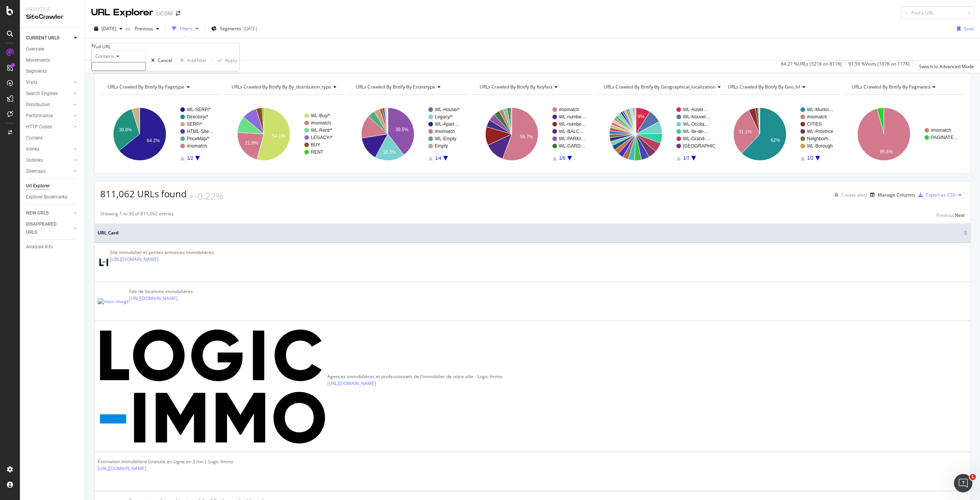 The height and width of the screenshot is (500, 980). Describe the element at coordinates (37, 212) in the screenshot. I see `div: NEW URLS` at that location.